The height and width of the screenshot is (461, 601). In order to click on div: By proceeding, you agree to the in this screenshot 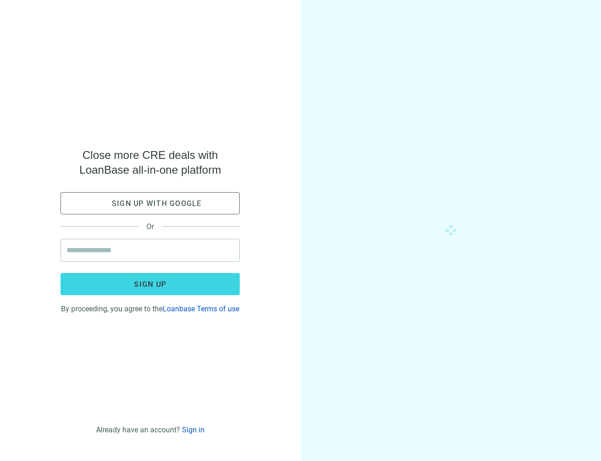, I will do `click(150, 308)`.